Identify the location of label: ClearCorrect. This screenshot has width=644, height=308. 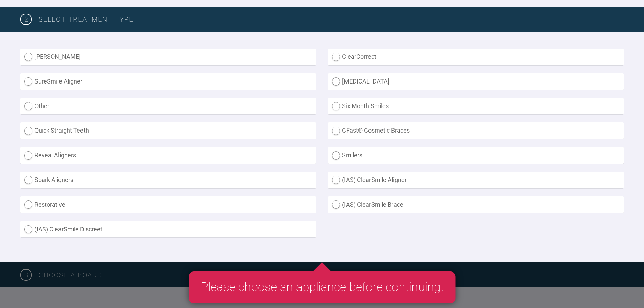
(476, 57).